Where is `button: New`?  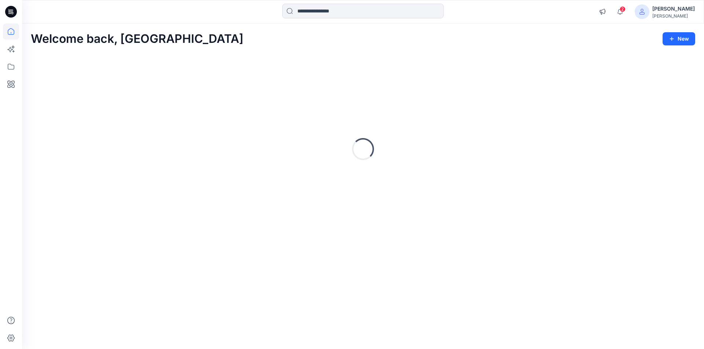 button: New is located at coordinates (679, 39).